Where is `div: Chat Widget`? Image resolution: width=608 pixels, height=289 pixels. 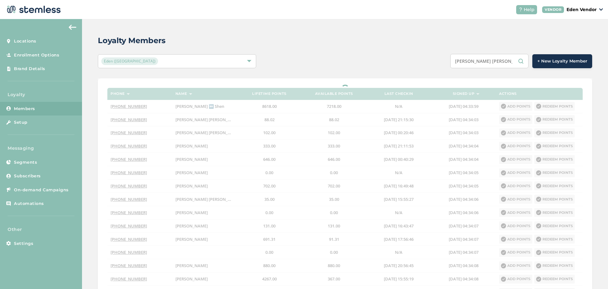
div: Chat Widget is located at coordinates (593, 273).